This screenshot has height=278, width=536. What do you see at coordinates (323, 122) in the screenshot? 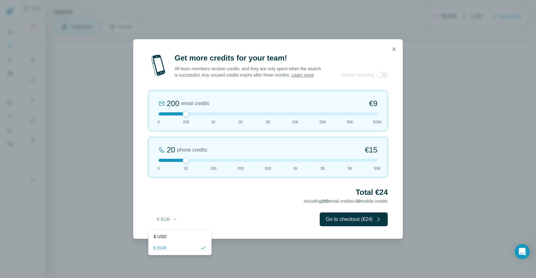
I see `span: 20K` at bounding box center [323, 122].